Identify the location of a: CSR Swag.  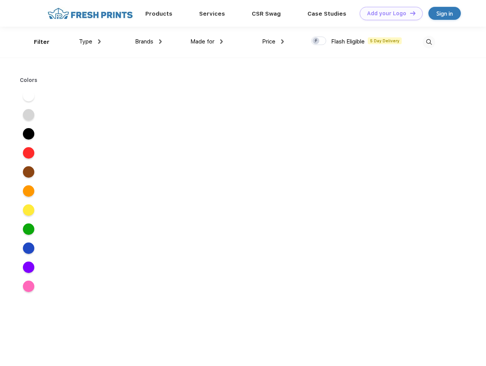
(266, 14).